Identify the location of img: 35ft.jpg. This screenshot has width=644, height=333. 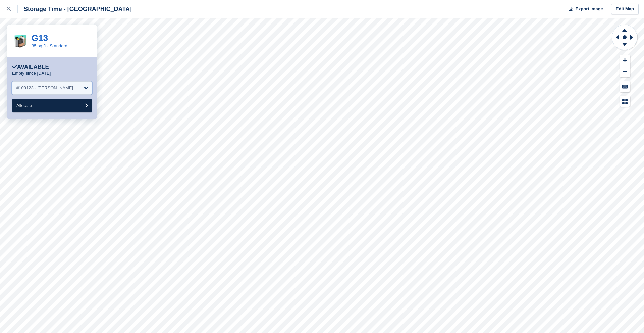
(20, 41).